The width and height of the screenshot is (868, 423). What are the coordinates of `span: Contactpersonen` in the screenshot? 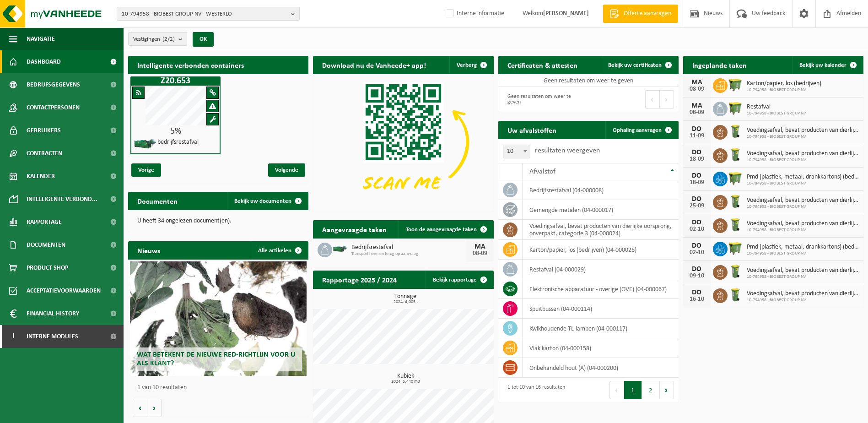 It's located at (53, 107).